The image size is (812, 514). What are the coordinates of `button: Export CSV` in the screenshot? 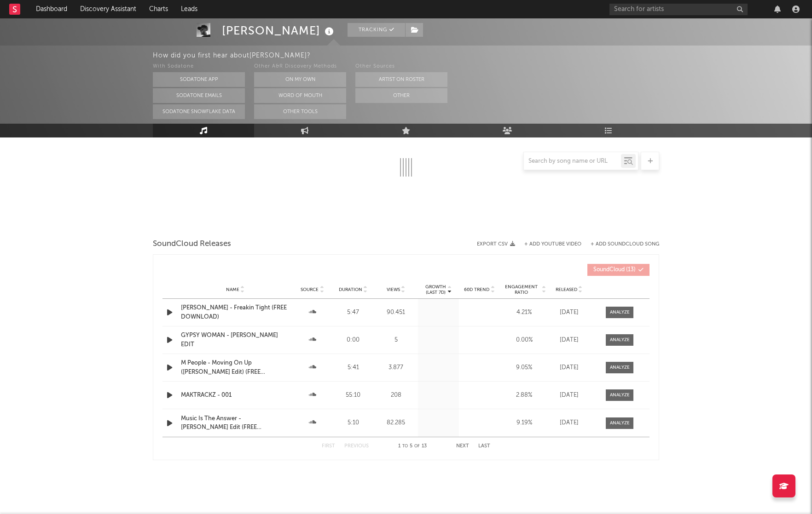 It's located at (496, 244).